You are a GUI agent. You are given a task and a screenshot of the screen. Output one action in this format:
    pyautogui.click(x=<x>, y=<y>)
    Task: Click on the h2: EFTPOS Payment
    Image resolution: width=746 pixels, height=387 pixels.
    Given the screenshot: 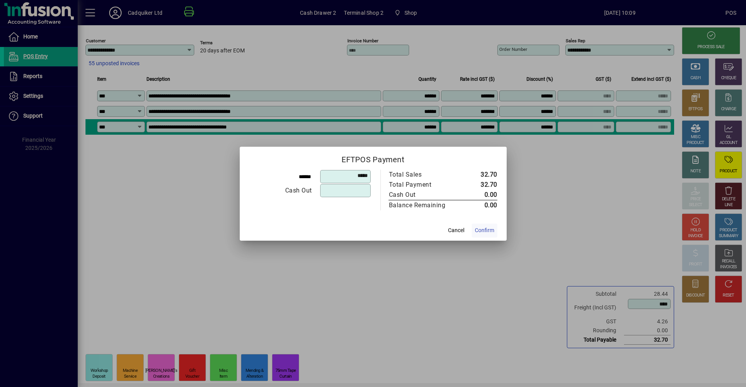 What is the action you would take?
    pyautogui.click(x=373, y=158)
    